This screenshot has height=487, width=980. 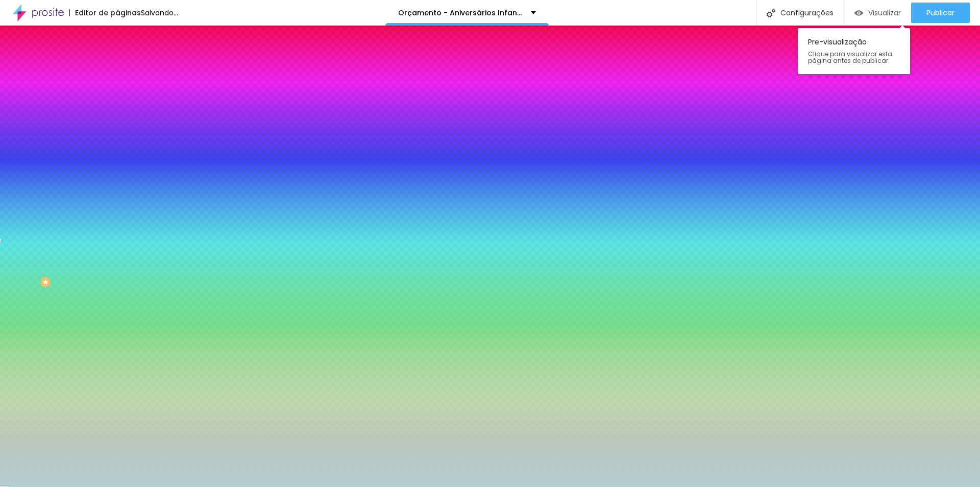 What do you see at coordinates (940, 13) in the screenshot?
I see `button: Publicar` at bounding box center [940, 13].